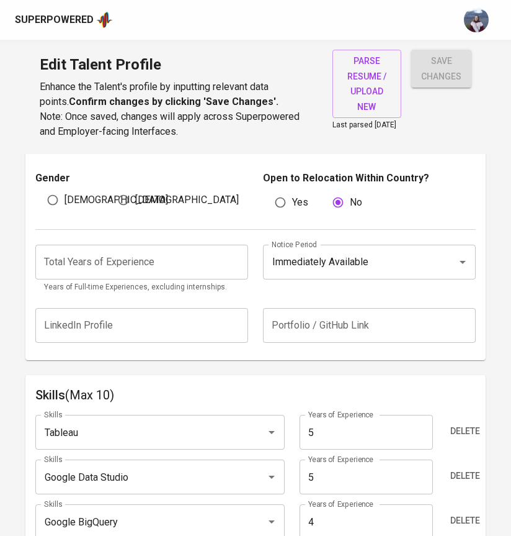 The image size is (511, 536). Describe the element at coordinates (141, 178) in the screenshot. I see `p: Gender` at that location.